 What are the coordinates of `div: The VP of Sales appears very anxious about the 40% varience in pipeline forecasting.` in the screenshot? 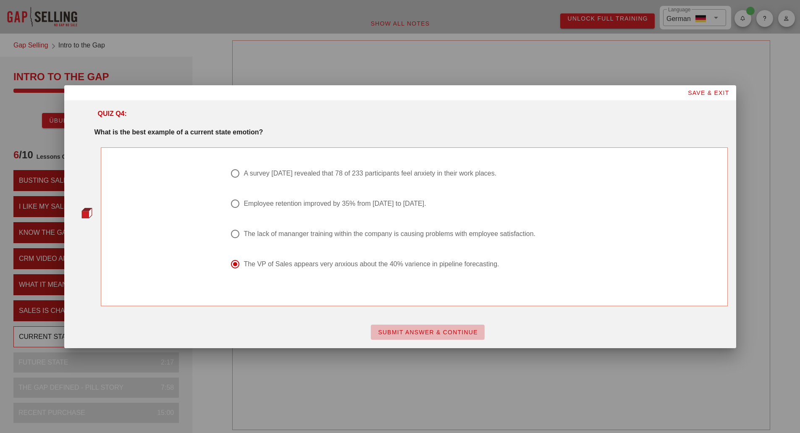 It's located at (371, 264).